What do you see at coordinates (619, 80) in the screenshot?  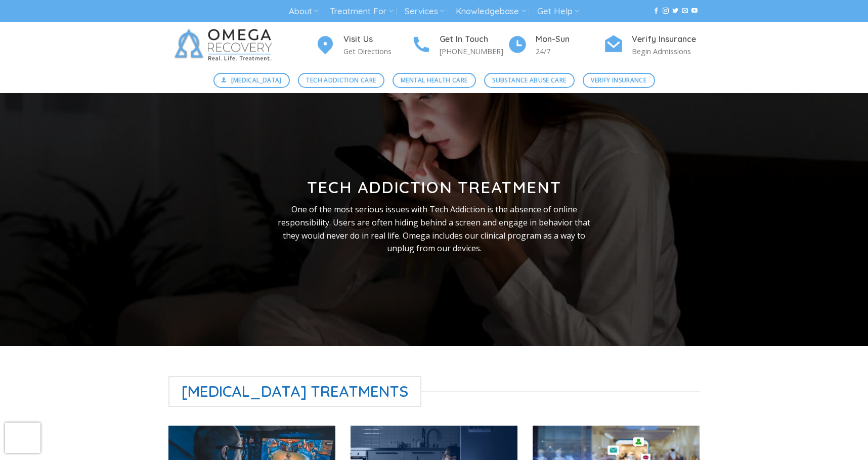 I see `span: Verify Insurance` at bounding box center [619, 80].